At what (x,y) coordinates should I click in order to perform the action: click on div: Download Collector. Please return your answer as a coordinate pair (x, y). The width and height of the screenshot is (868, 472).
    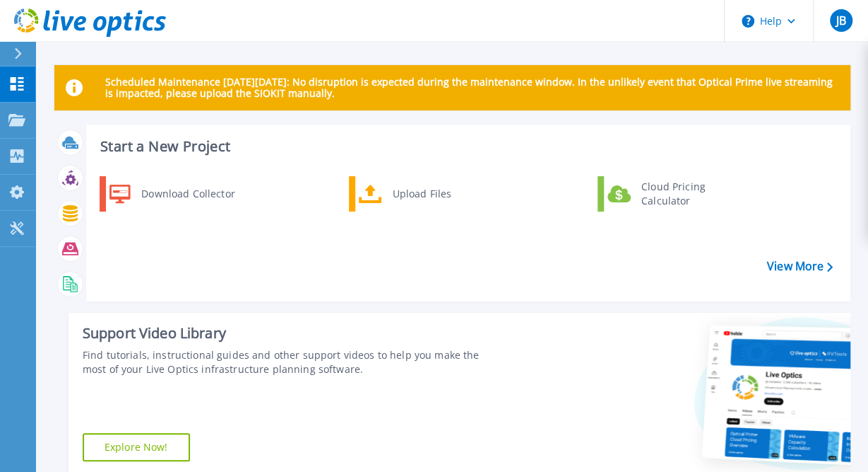
    Looking at the image, I should click on (187, 194).